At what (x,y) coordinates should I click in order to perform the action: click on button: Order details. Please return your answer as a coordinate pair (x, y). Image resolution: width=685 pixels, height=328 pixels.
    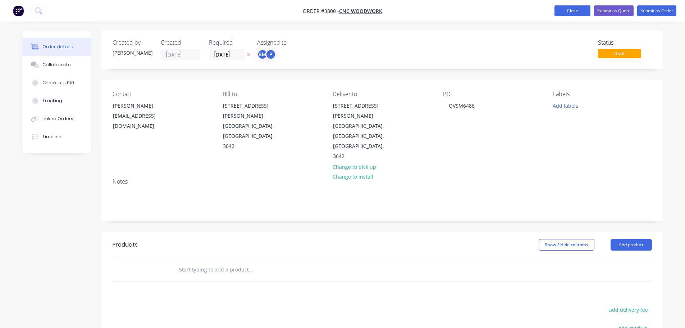
    Looking at the image, I should click on (57, 47).